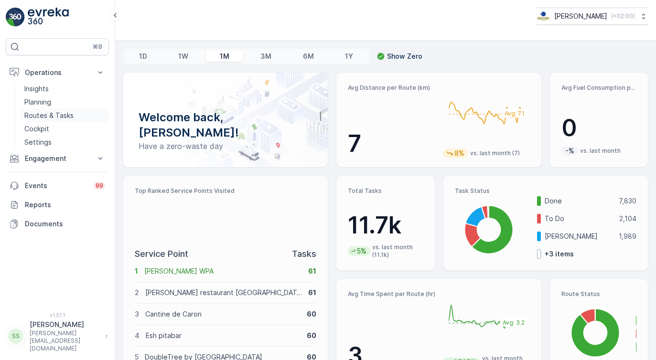 This screenshot has width=656, height=360. I want to click on p: Service Point, so click(162, 254).